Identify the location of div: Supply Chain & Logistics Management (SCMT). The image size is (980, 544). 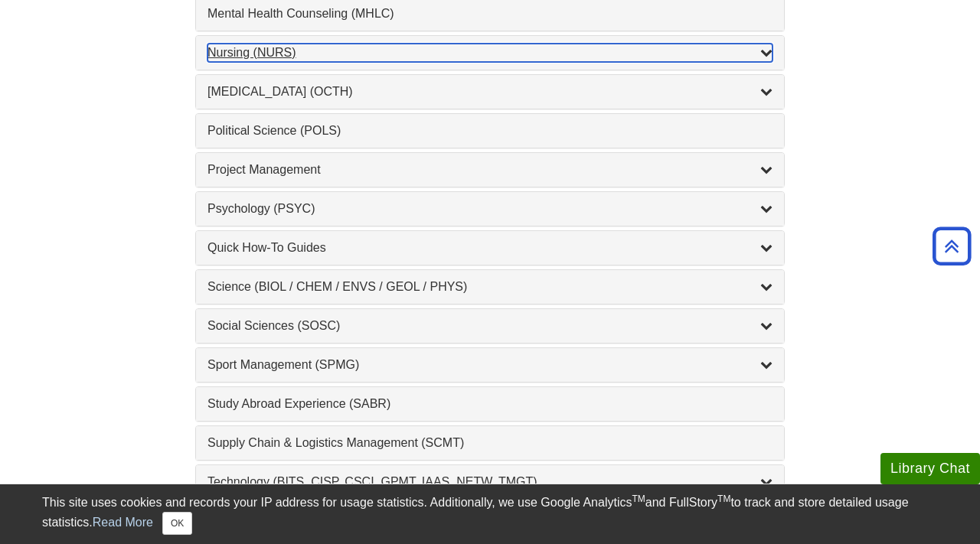
(490, 443).